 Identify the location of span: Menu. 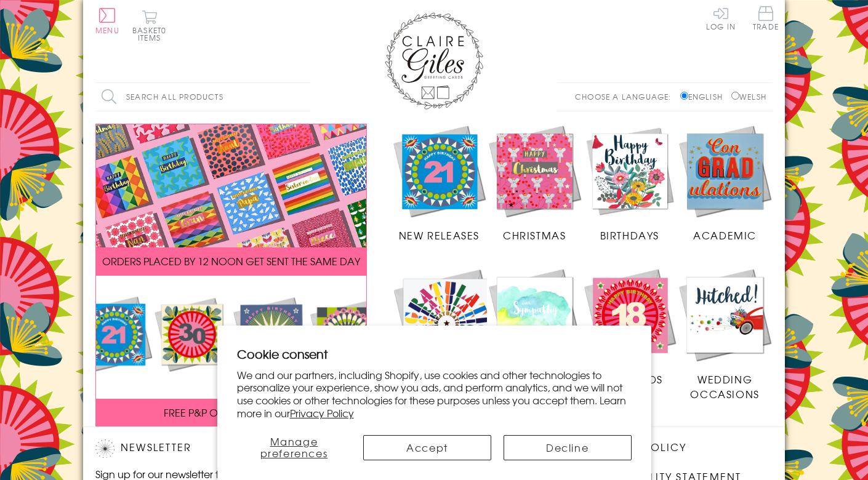
(107, 30).